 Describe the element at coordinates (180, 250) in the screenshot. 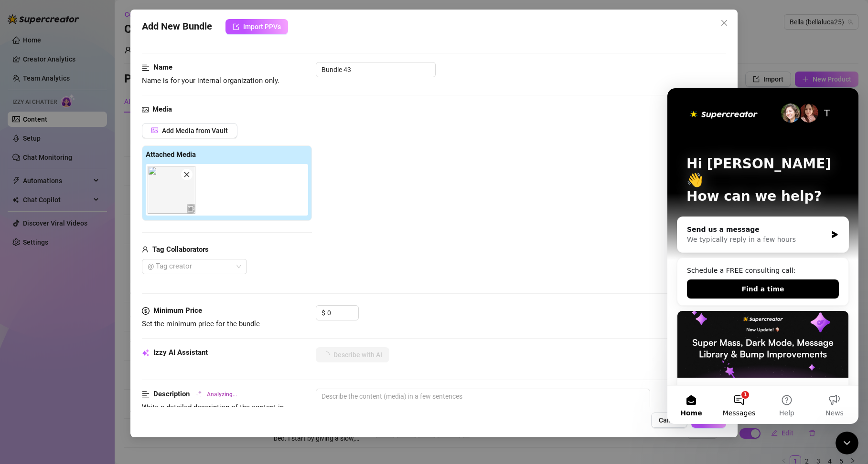

I see `strong: Tag Collaborators` at that location.